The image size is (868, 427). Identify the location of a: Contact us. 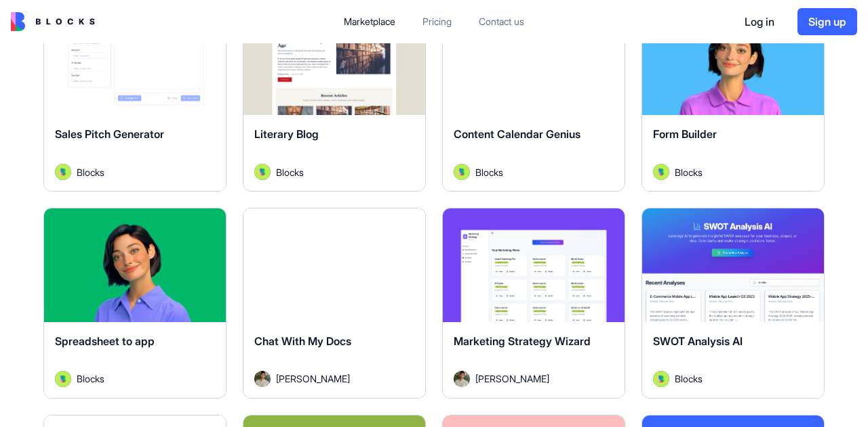
(501, 22).